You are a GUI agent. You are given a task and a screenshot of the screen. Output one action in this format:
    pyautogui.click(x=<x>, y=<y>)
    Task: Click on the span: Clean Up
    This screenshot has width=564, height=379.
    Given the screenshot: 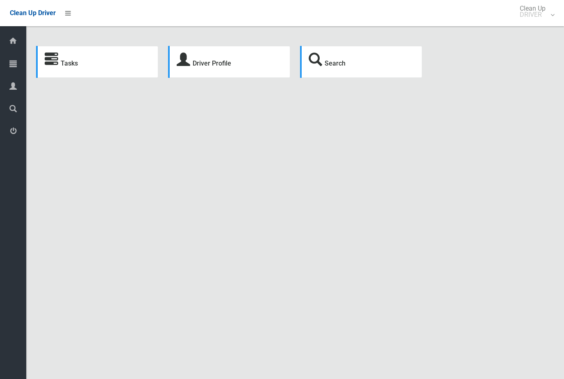 What is the action you would take?
    pyautogui.click(x=535, y=11)
    